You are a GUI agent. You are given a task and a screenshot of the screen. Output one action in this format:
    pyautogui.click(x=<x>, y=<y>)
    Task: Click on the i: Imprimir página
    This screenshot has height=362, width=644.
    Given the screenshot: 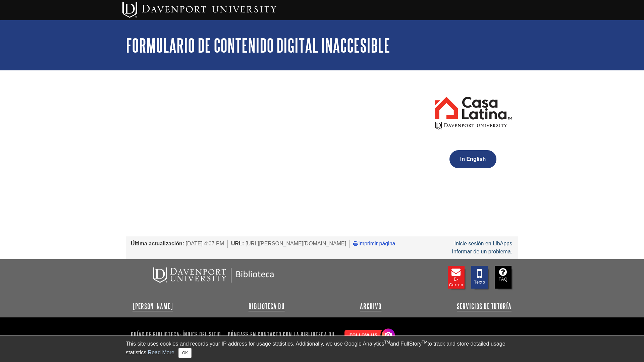 What is the action you would take?
    pyautogui.click(x=355, y=244)
    